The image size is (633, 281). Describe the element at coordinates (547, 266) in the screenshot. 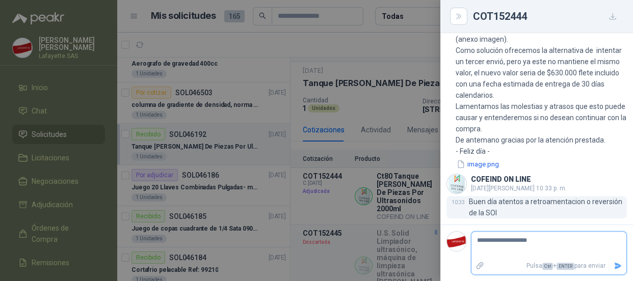

I see `span: Ctrl` at that location.